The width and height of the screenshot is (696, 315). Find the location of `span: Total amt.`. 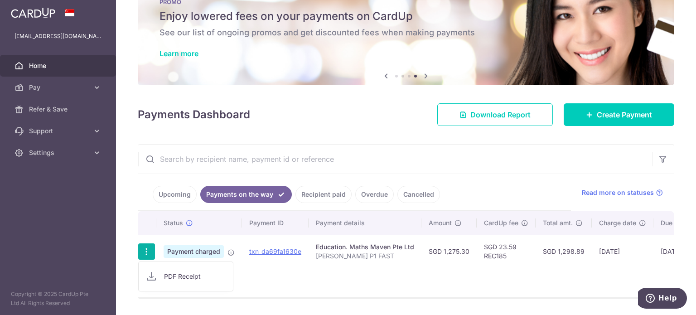

span: Total amt. is located at coordinates (558, 223).